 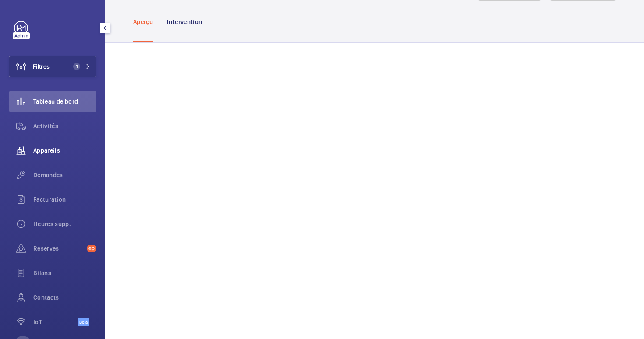 I want to click on span: Bilans, so click(x=65, y=273).